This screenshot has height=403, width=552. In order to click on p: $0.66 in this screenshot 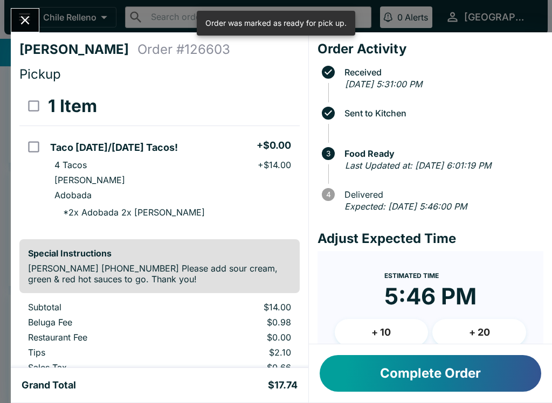, I will do `click(239, 368)`.